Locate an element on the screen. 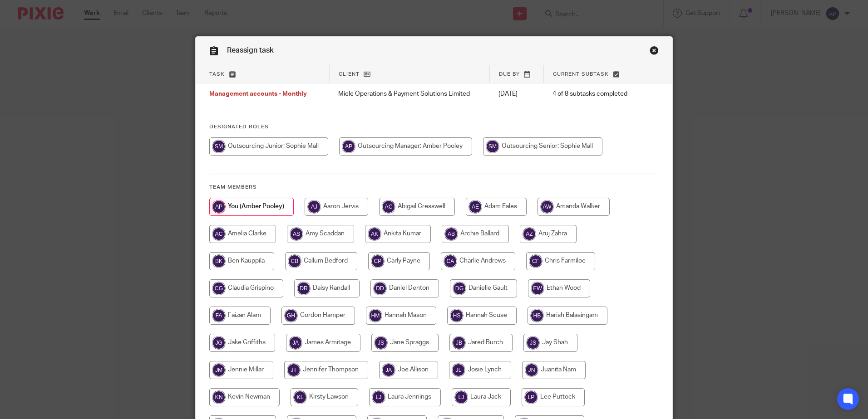 This screenshot has height=419, width=868. span: Client is located at coordinates (349, 74).